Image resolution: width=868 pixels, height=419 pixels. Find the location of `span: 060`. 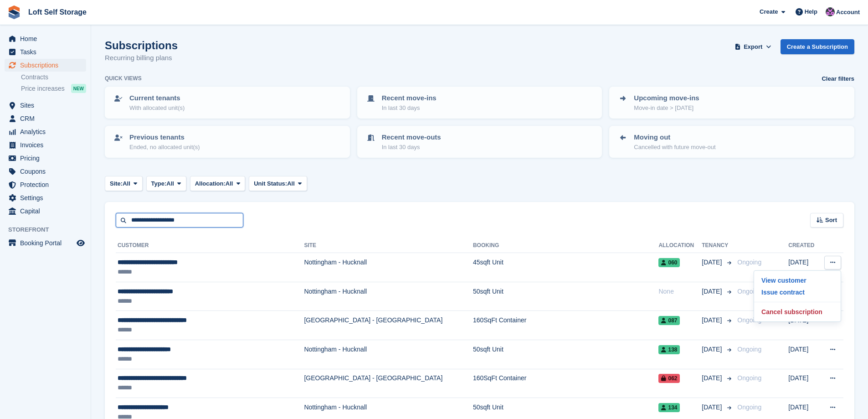

span: 060 is located at coordinates (669, 263).